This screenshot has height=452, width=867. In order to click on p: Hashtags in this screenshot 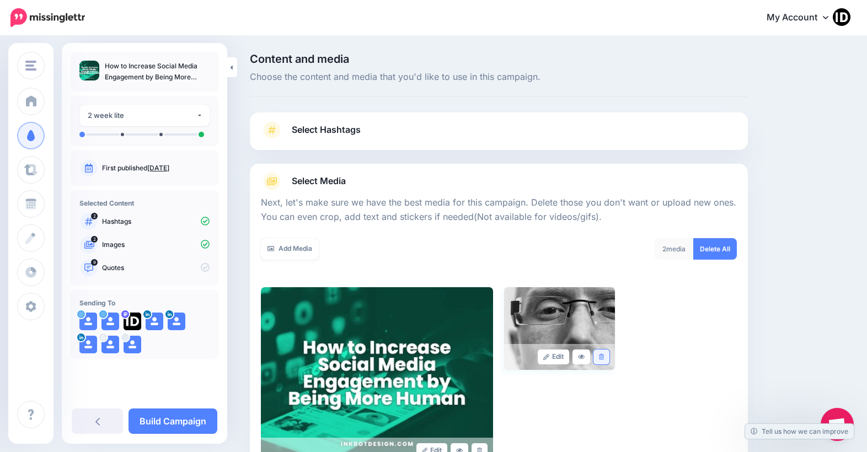, I will do `click(156, 222)`.